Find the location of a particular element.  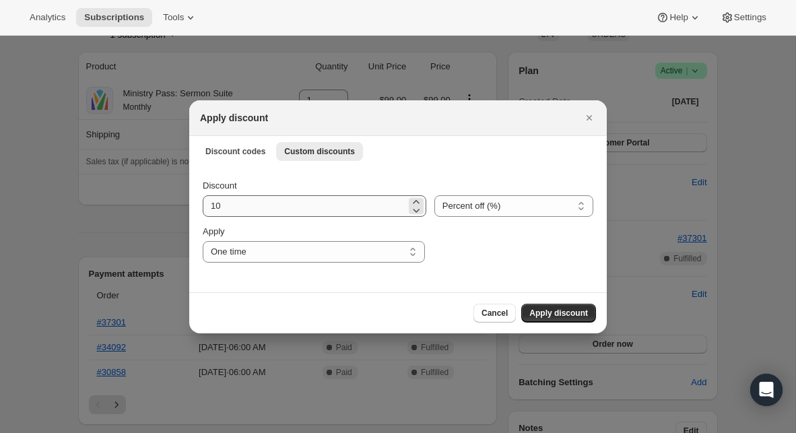

span: Discount codes is located at coordinates (235, 152).